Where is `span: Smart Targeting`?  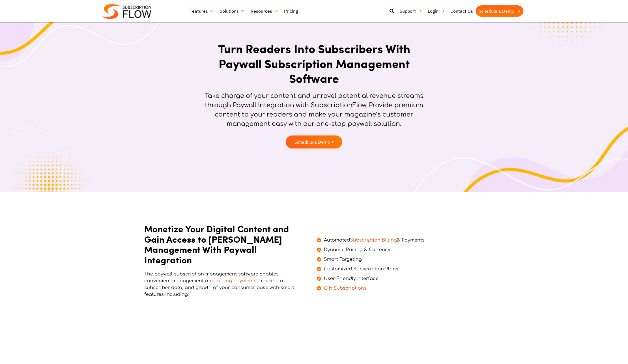
span: Smart Targeting is located at coordinates (342, 259).